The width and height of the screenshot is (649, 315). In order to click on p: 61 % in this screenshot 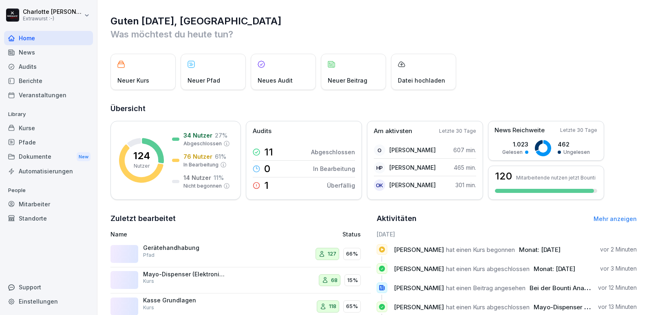, I will do `click(220, 156)`.